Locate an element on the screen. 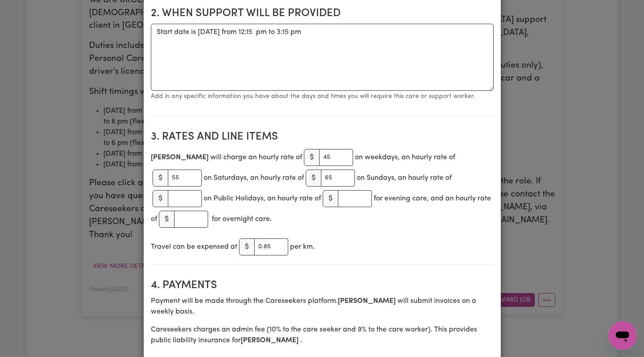 This screenshot has width=644, height=357. div: Travel can be expensed at per km. is located at coordinates (322, 247).